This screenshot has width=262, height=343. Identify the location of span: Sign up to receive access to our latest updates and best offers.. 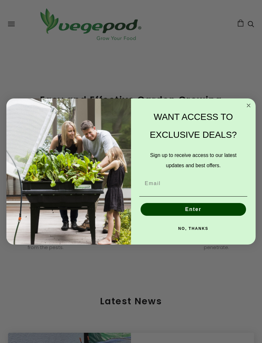
(194, 160).